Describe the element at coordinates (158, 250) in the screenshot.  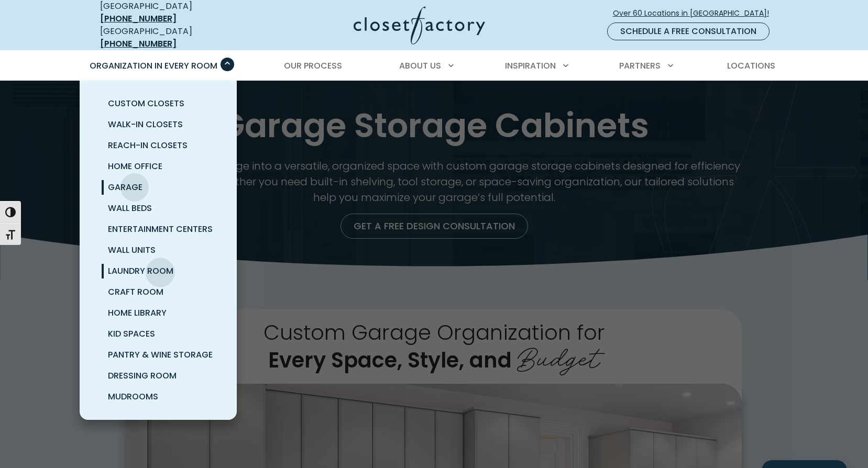
I see `ul: Organization in Every Room submenu` at that location.